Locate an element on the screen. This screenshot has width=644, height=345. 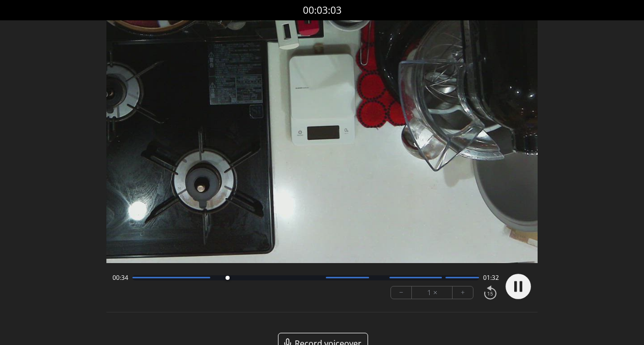
a: 00:03:03 is located at coordinates (323, 10).